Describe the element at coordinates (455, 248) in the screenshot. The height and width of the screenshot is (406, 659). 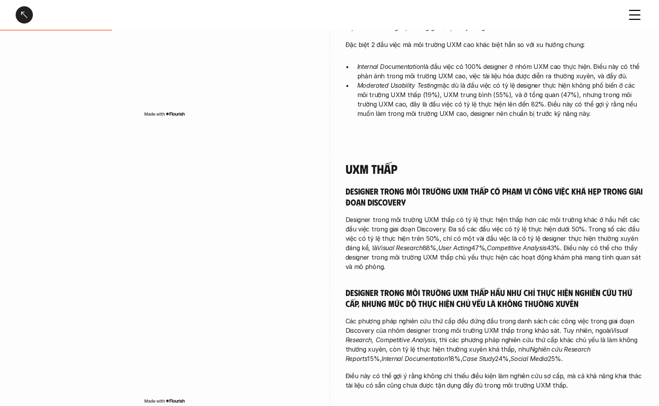
I see `em: User Acting` at that location.